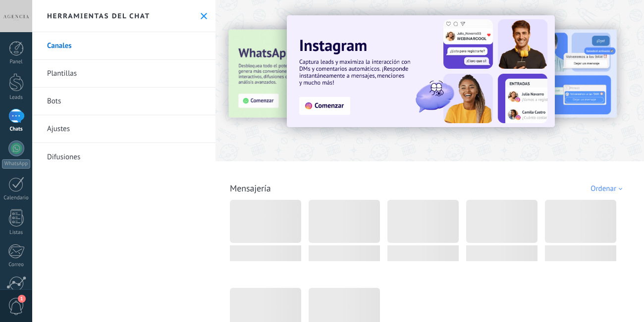  Describe the element at coordinates (124, 102) in the screenshot. I see `a: Bots` at that location.